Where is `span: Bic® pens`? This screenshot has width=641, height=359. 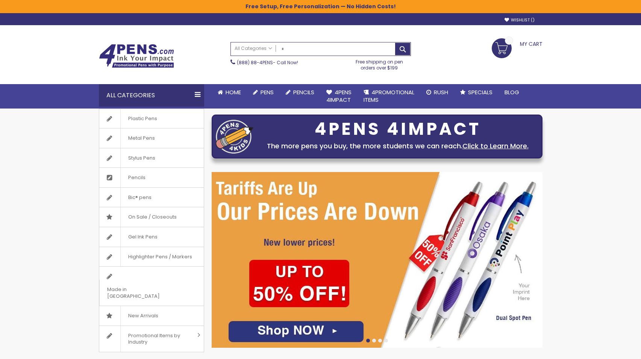 span: Bic® pens is located at coordinates (139, 198).